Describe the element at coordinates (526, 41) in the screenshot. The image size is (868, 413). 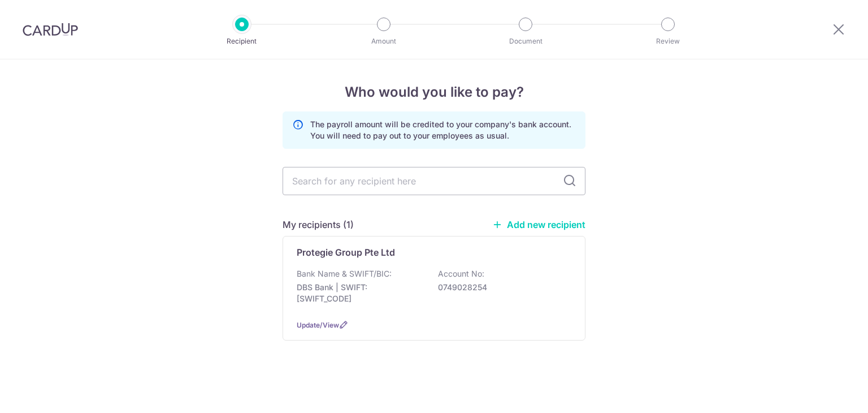
I see `p: Document` at that location.